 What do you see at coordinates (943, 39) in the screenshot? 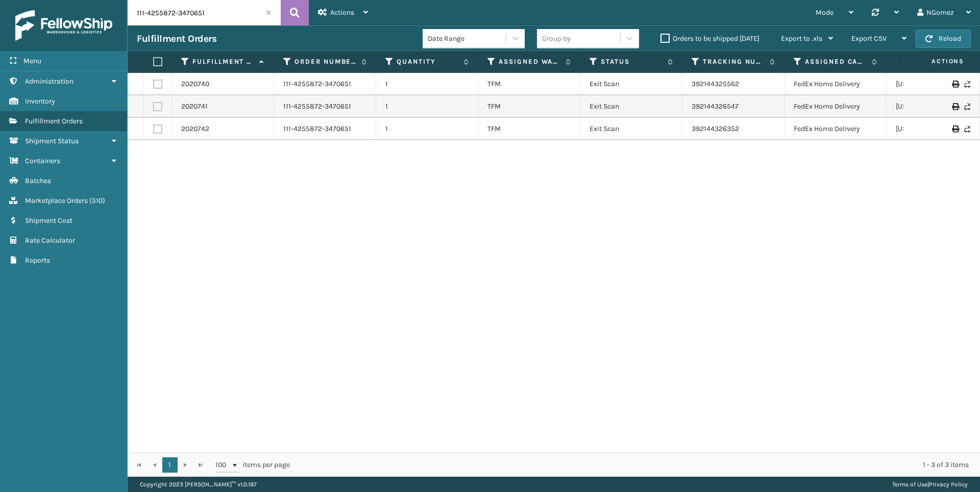
I see `button: Reload` at bounding box center [943, 39].